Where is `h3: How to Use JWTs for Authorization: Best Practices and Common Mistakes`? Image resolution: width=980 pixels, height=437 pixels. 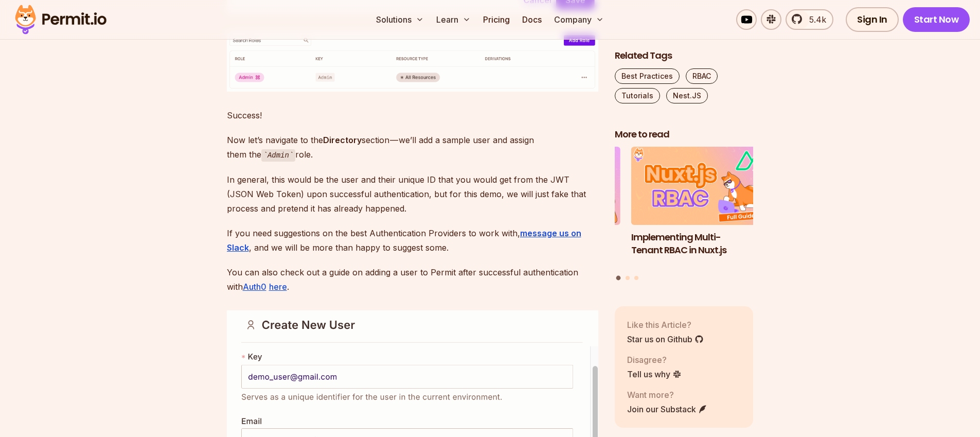
h3: How to Use JWTs for Authorization: Best Practices and Common Mistakes is located at coordinates (551, 250).